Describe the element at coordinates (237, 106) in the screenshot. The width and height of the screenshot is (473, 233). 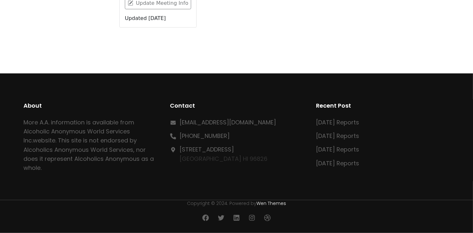
I see `h2: Contact` at that location.